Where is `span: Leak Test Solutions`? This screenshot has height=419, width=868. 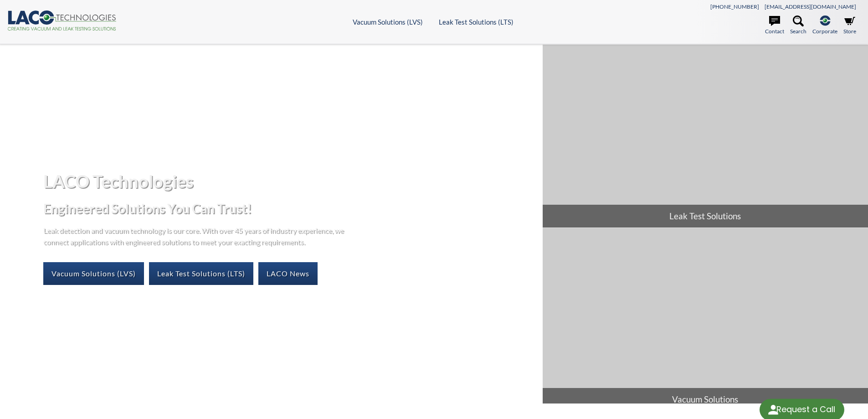 span: Leak Test Solutions is located at coordinates (705, 216).